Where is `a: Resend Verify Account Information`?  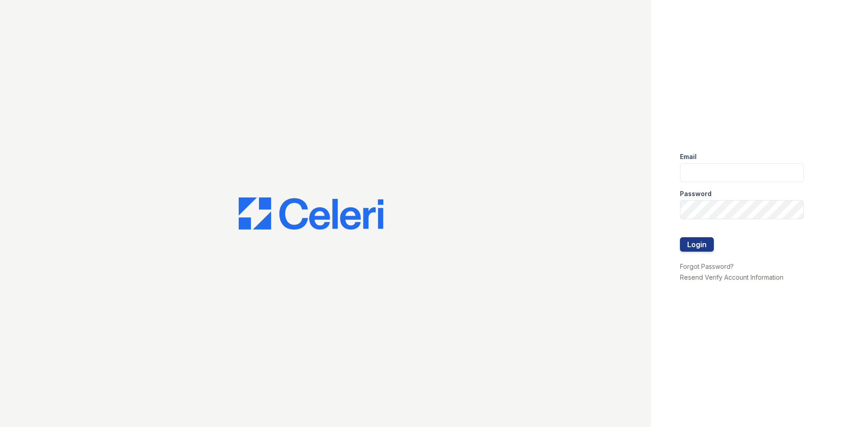
a: Resend Verify Account Information is located at coordinates (732, 277).